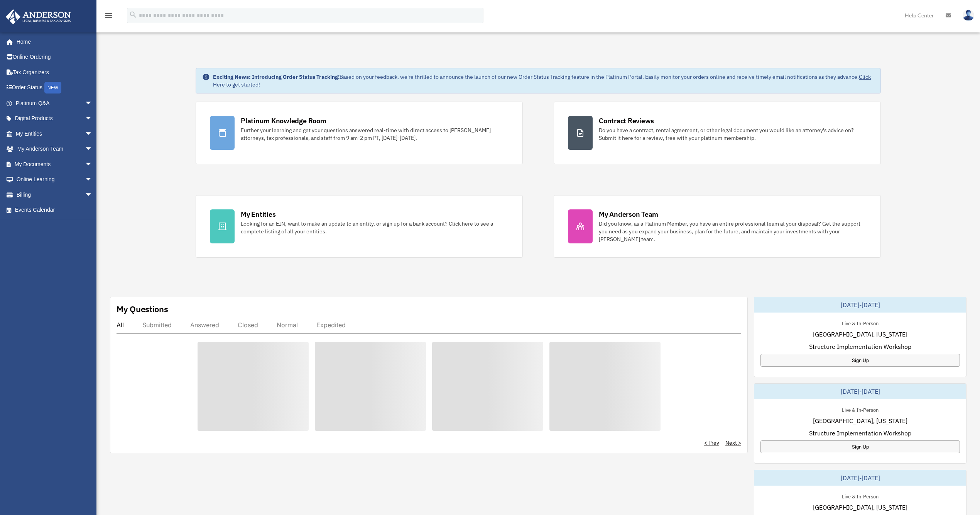 This screenshot has height=515, width=980. What do you see at coordinates (542, 80) in the screenshot?
I see `a: Click Here to get started!` at bounding box center [542, 80].